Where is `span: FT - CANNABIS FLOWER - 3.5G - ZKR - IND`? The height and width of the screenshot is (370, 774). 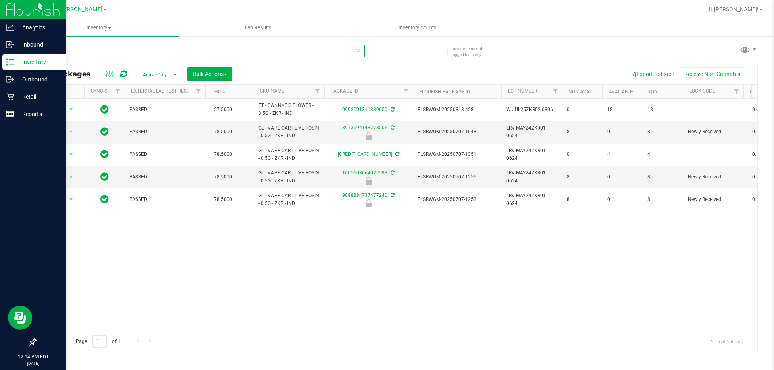 span: FT - CANNABIS FLOWER - 3.5G - ZKR - IND is located at coordinates (289, 110).